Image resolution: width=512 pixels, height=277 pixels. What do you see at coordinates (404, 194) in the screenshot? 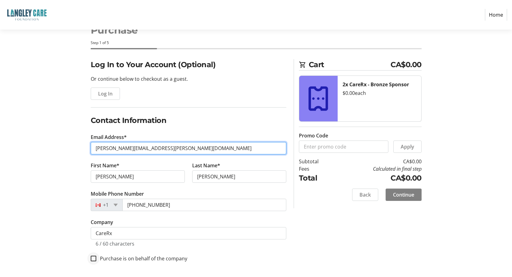
I see `span: Continue` at bounding box center [404, 194].